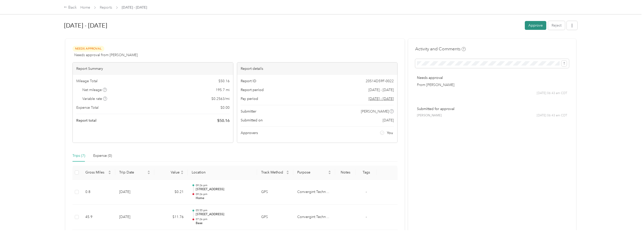 The image size is (644, 239). I want to click on span: Gross Miles, so click(96, 172).